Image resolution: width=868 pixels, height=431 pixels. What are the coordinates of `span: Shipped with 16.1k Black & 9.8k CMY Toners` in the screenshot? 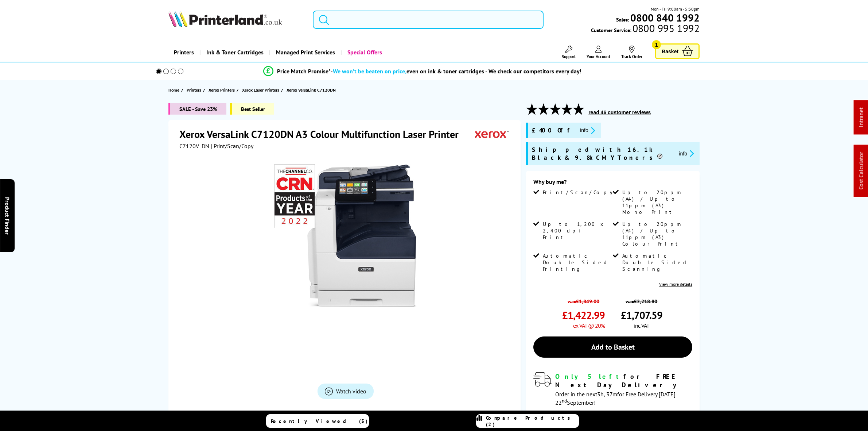 It's located at (602, 153).